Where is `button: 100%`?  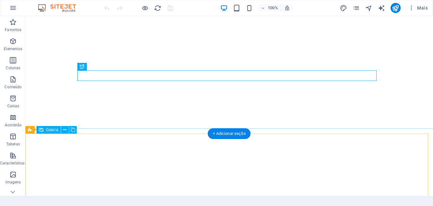
button: 100% is located at coordinates (269, 8).